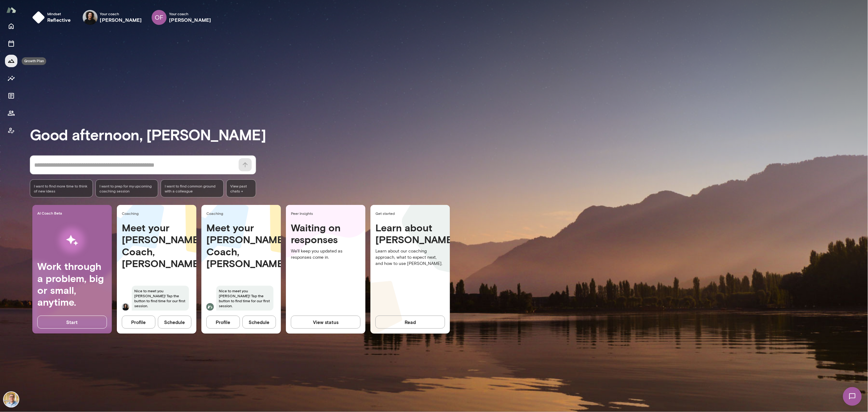 The width and height of the screenshot is (868, 412). What do you see at coordinates (11, 399) in the screenshot?
I see `img: Scott Bowie` at bounding box center [11, 399].